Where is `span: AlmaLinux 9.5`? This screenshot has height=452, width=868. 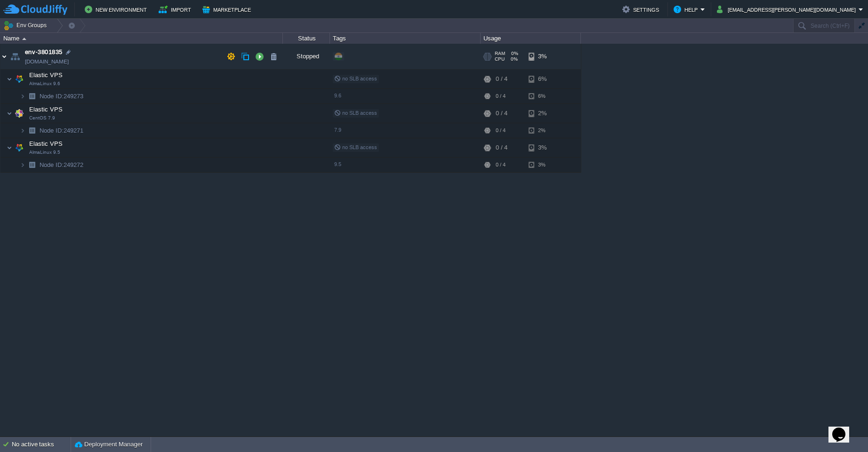 span: AlmaLinux 9.5 is located at coordinates (45, 153).